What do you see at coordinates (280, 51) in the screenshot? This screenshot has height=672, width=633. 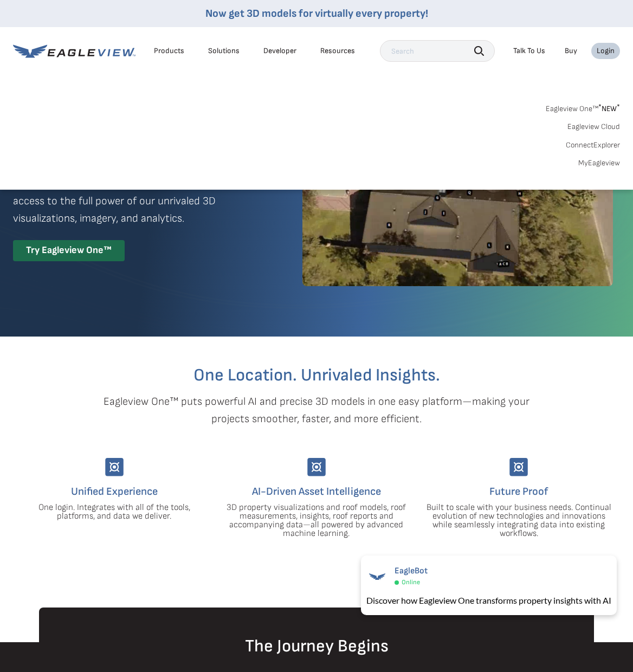 I see `a: Developer` at bounding box center [280, 51].